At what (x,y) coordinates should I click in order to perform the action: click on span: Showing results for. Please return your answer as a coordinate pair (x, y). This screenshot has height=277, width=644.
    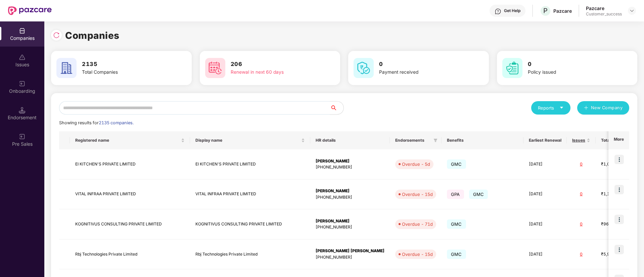
    Looking at the image, I should click on (96, 123).